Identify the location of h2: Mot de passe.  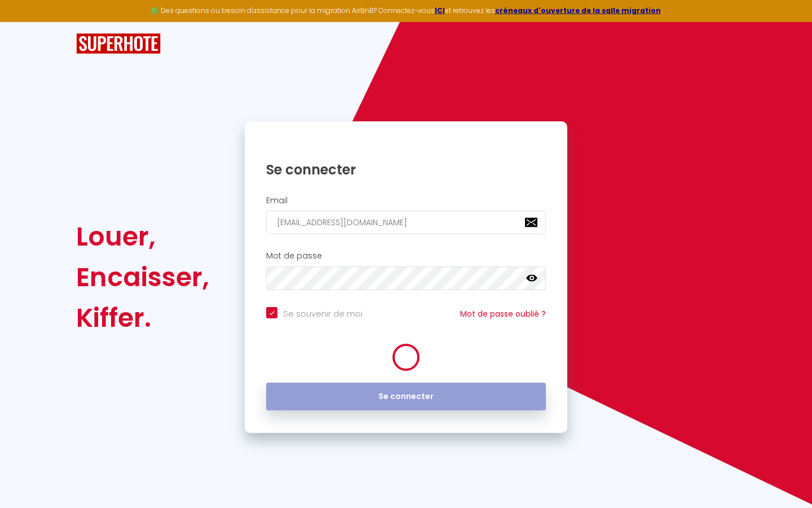
(406, 255).